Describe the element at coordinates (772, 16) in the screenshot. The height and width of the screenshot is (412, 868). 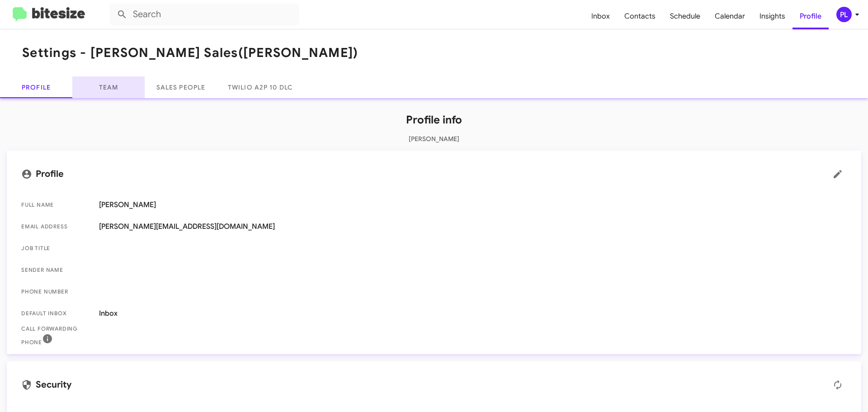
I see `a: Insights` at that location.